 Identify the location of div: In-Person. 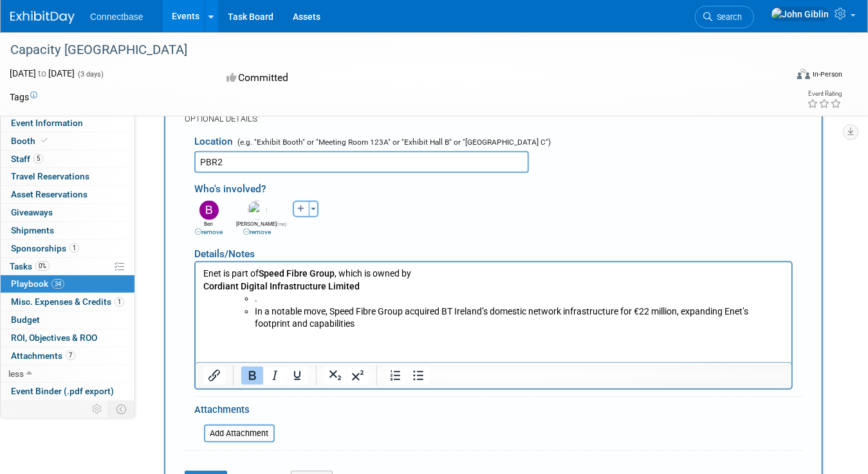
(827, 74).